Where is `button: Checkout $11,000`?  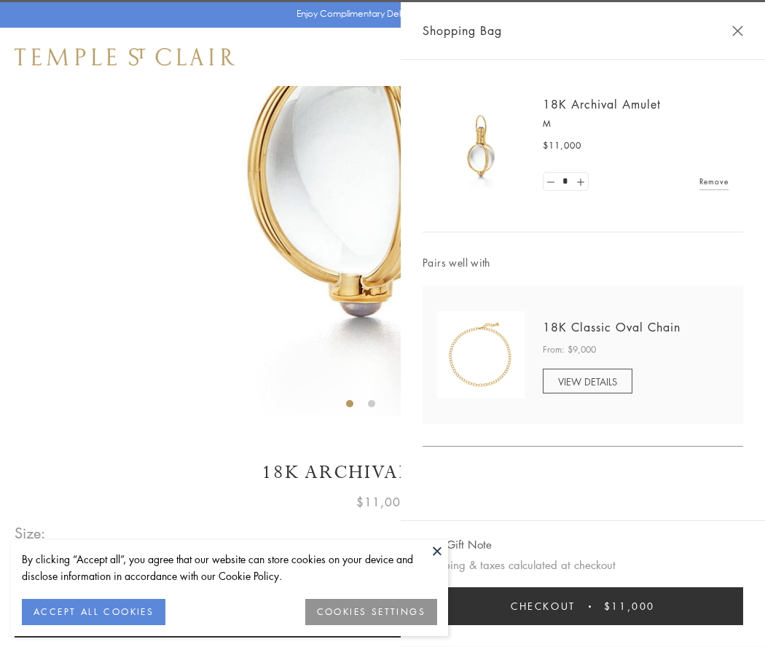
button: Checkout $11,000 is located at coordinates (583, 606).